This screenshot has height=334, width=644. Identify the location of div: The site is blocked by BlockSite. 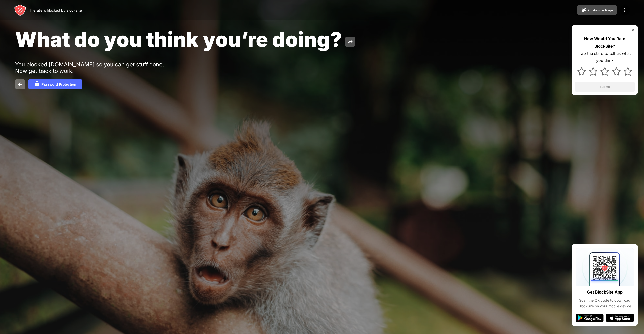
(55, 10).